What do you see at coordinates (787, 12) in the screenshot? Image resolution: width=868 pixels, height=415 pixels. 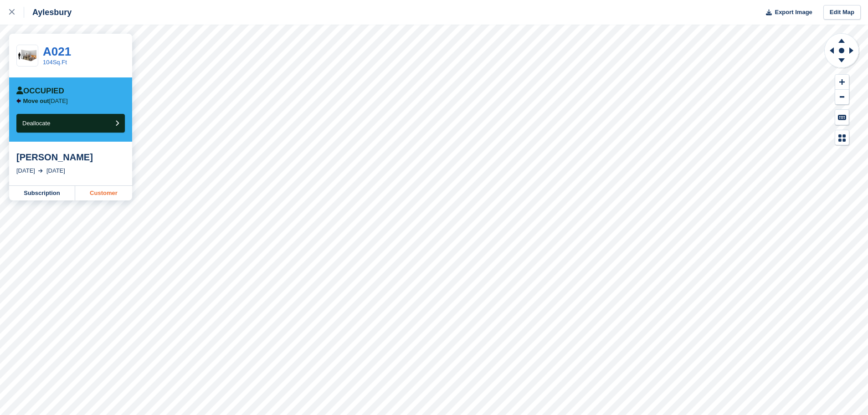 I see `button: Export Image` at bounding box center [787, 12].